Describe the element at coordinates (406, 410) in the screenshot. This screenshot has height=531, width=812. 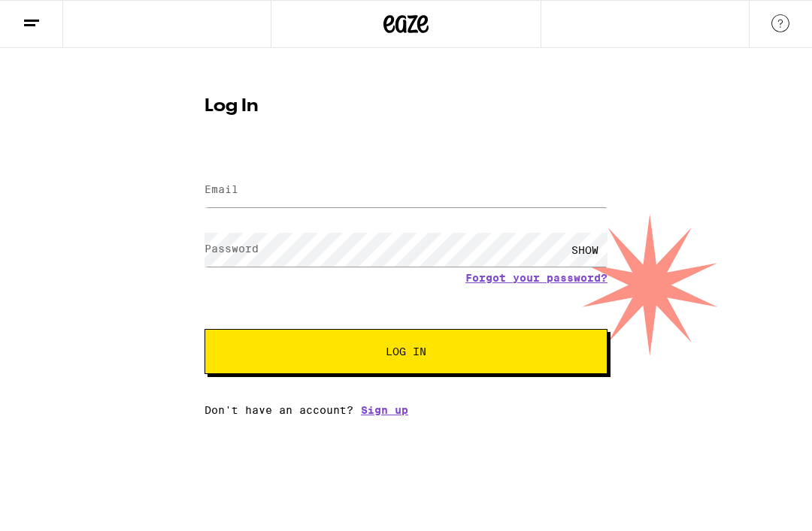
I see `div: Don't have an account?` at that location.